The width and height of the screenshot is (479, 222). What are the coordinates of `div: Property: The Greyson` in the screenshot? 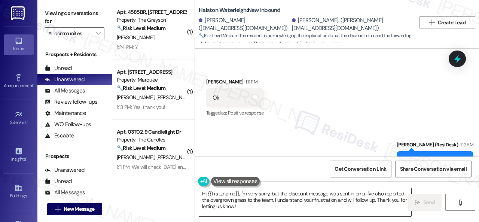 It's located at (151, 20).